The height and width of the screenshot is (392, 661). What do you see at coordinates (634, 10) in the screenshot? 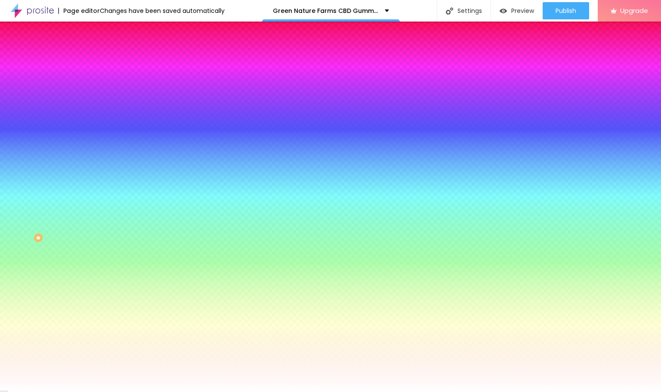
I see `span: Upgrade` at bounding box center [634, 10].